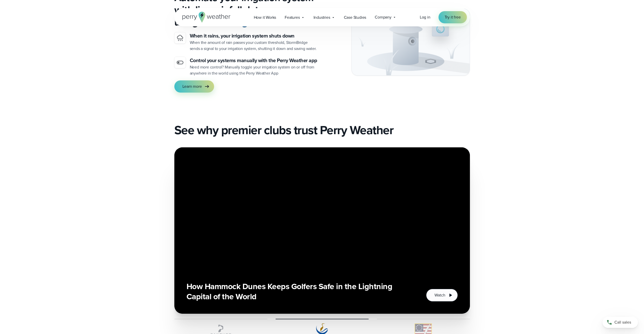  What do you see at coordinates (322, 130) in the screenshot?
I see `h2: See why premier clubs trust Perry Weather` at bounding box center [322, 130].